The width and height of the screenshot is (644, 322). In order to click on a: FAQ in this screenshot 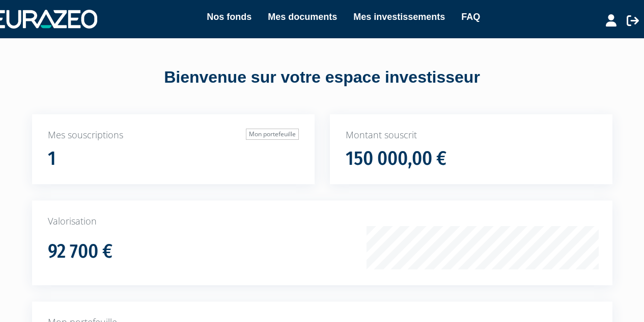, I will do `click(470, 17)`.